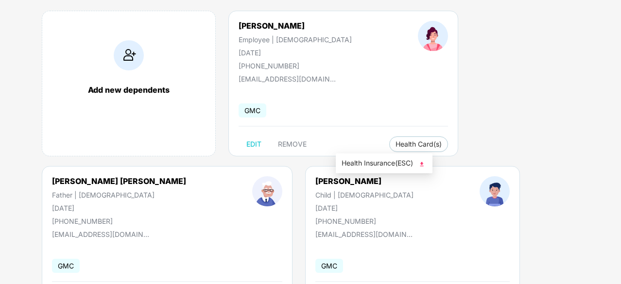  I want to click on span: Health Insurance(ESC), so click(384, 163).